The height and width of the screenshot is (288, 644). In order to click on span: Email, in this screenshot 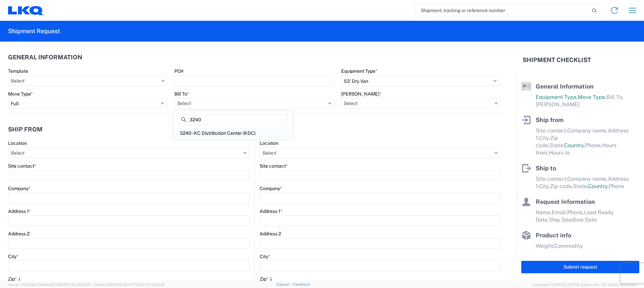, I will do `click(560, 212)`.